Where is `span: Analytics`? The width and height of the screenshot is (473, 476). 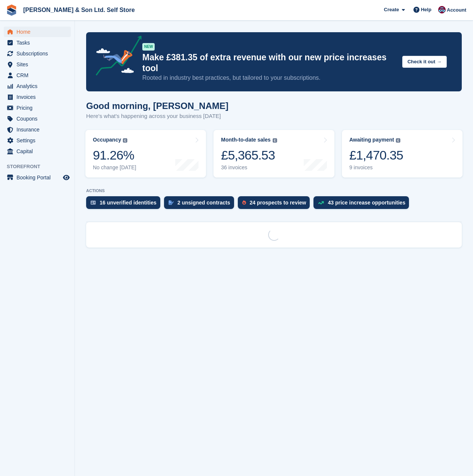
span: Analytics is located at coordinates (39, 86).